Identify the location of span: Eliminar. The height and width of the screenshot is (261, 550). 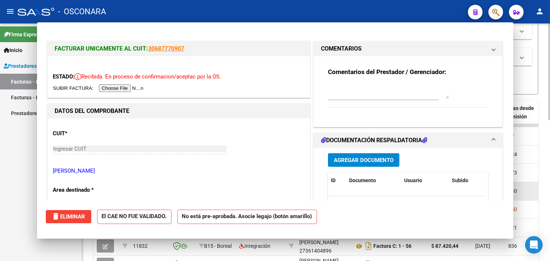
(69, 217).